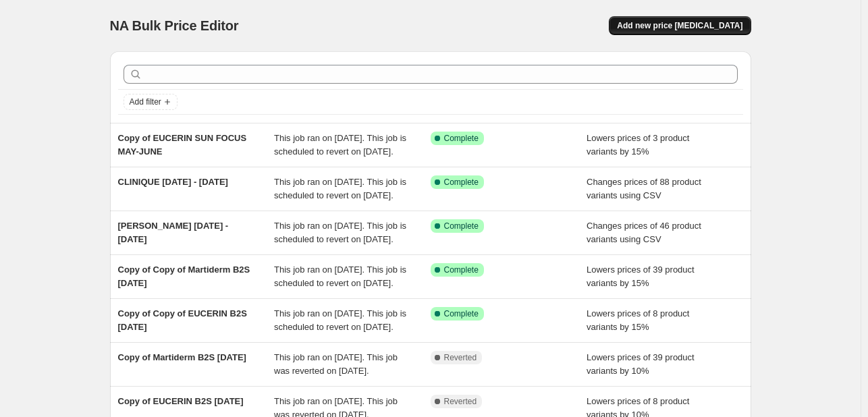 The width and height of the screenshot is (868, 417). I want to click on span: NA Bulk Price Editor, so click(174, 25).